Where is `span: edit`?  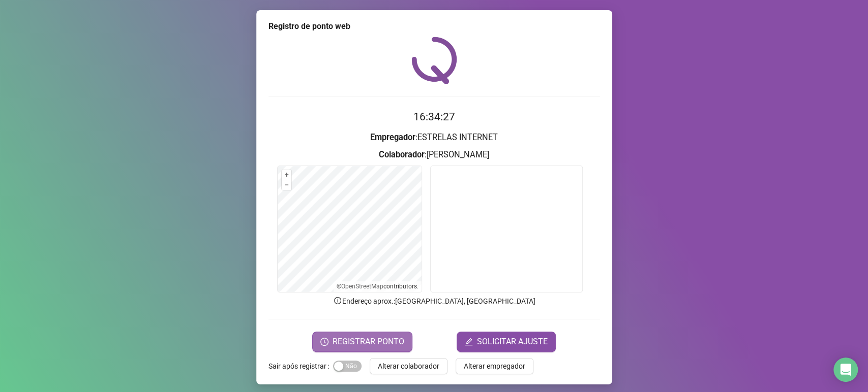
span: edit is located at coordinates (469, 342).